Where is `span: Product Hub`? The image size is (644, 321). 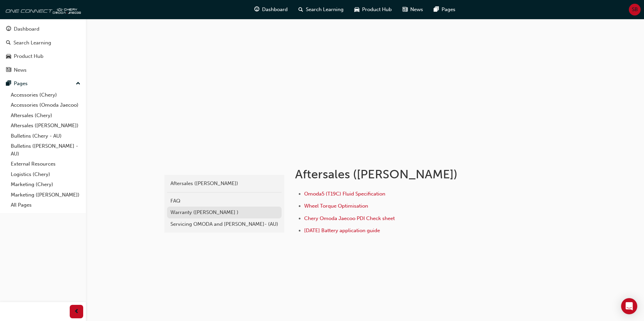 span: Product Hub is located at coordinates (377, 9).